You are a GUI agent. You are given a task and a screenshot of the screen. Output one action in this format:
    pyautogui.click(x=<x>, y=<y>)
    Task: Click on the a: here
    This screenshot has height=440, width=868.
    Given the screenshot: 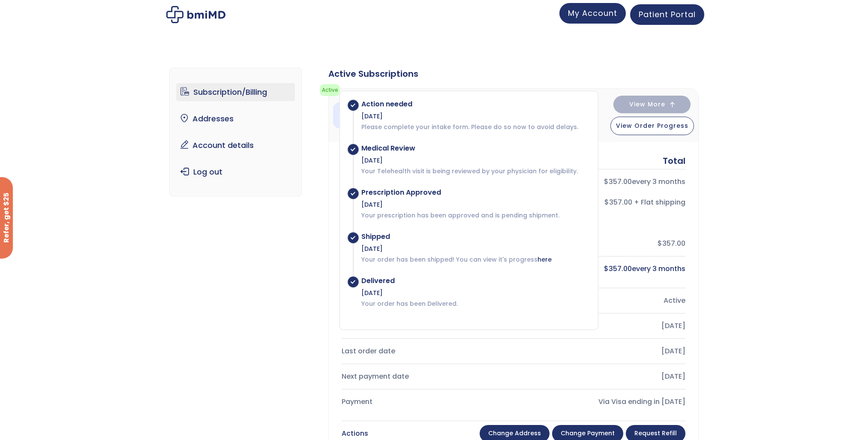 What is the action you would take?
    pyautogui.click(x=545, y=259)
    